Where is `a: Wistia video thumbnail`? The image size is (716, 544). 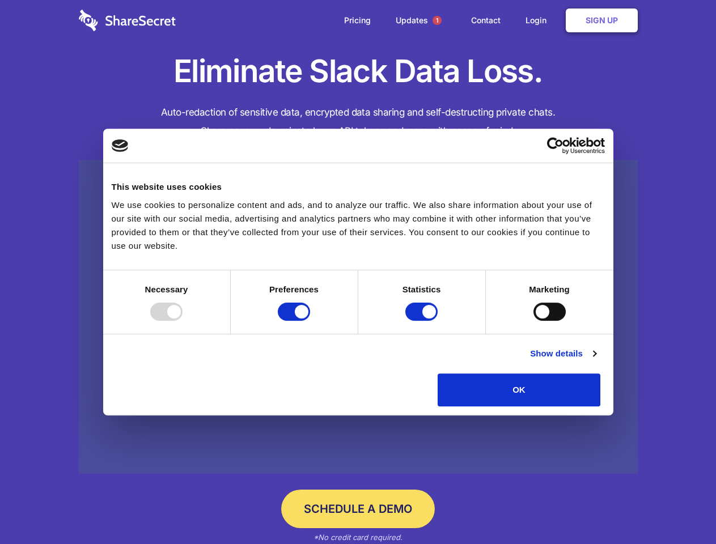
a: Wistia video thumbnail is located at coordinates (358, 317).